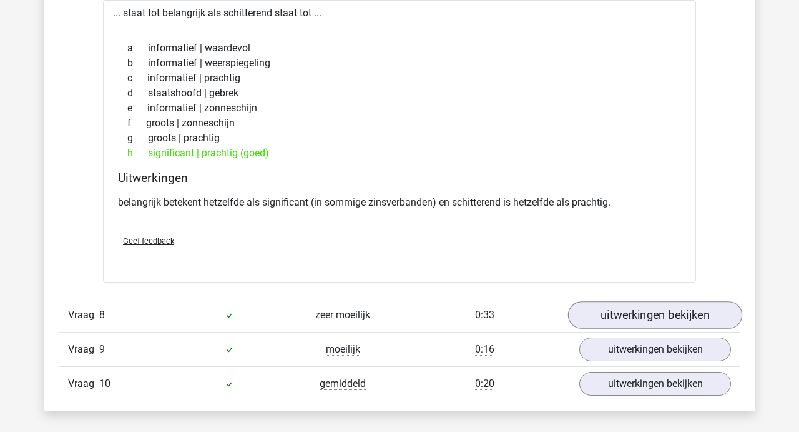 The height and width of the screenshot is (432, 799). Describe the element at coordinates (400, 153) in the screenshot. I see `div: significant | prachtig (goed)` at that location.